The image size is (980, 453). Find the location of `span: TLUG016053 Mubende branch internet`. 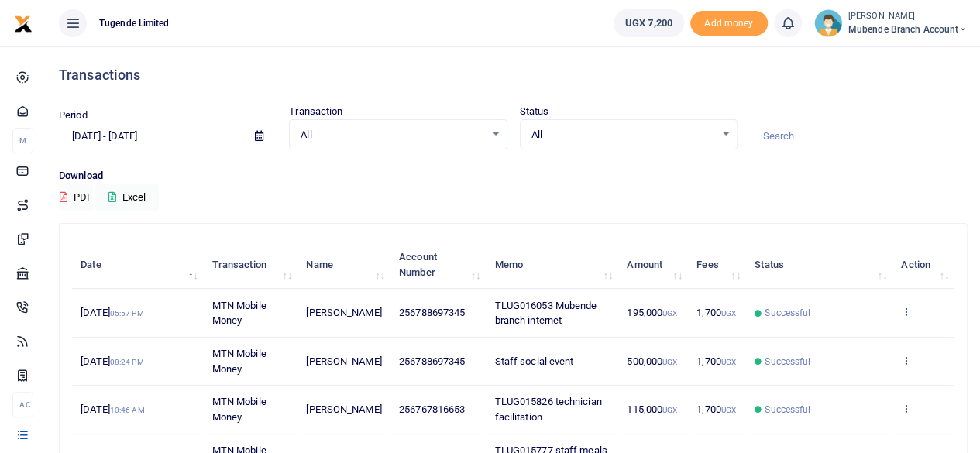

span: TLUG016053 Mubende branch internet is located at coordinates (546, 313).